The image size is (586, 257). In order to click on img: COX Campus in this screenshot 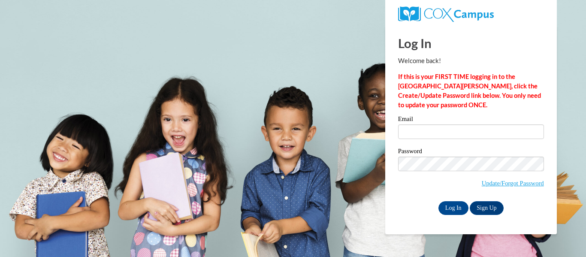, I will do `click(446, 14)`.